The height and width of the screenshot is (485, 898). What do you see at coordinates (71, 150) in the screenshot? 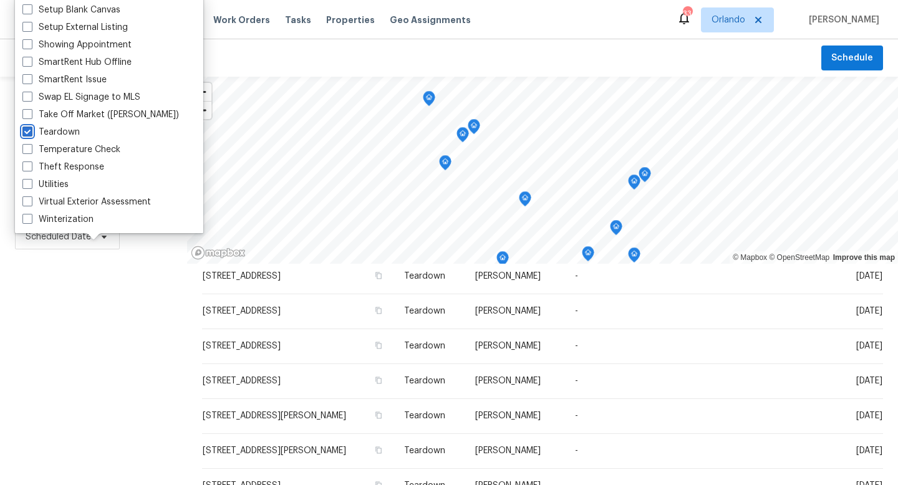
I see `label: Temperature Check` at bounding box center [71, 150].